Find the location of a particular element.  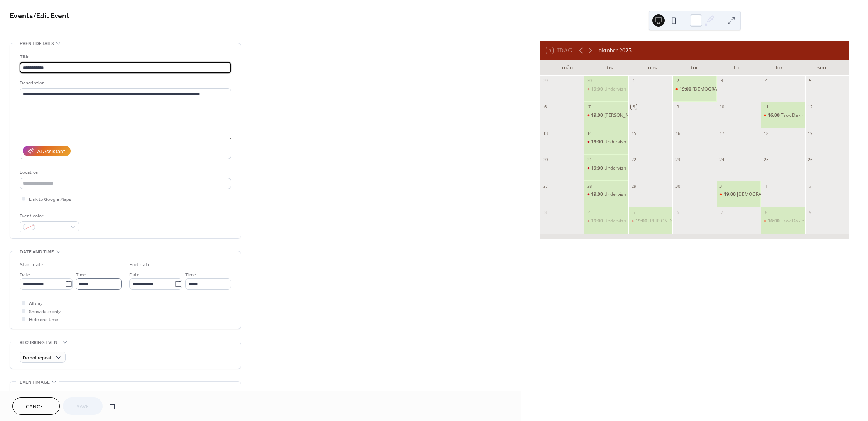

div: 4 is located at coordinates (589, 212).